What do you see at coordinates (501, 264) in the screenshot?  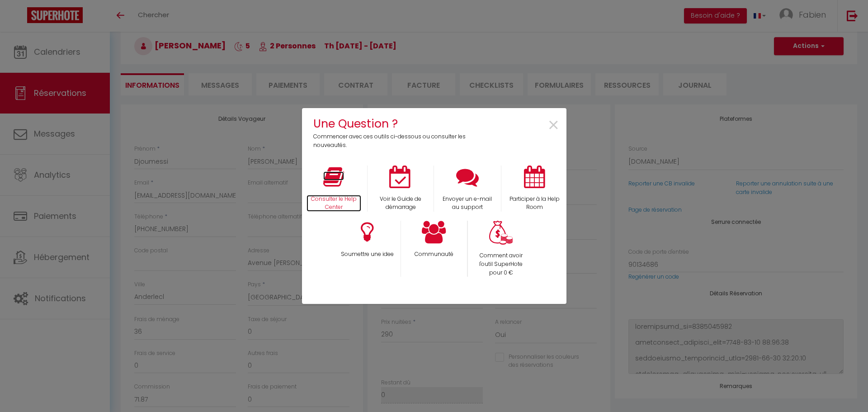 I see `p: Comment avoir l'outil SuperHote pour 0 €` at bounding box center [501, 264].